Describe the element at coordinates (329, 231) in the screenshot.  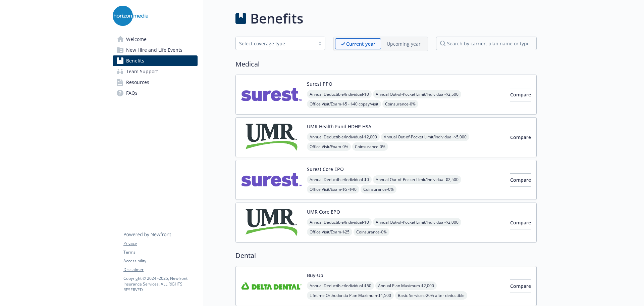
I see `span: Office Visit/Exam - $25` at that location.